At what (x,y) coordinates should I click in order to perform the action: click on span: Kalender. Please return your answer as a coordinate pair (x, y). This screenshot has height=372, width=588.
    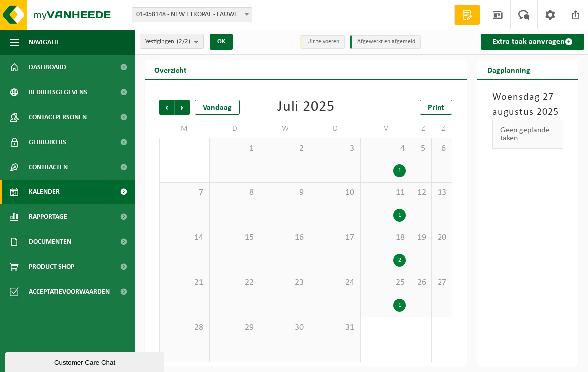
    Looking at the image, I should click on (44, 192).